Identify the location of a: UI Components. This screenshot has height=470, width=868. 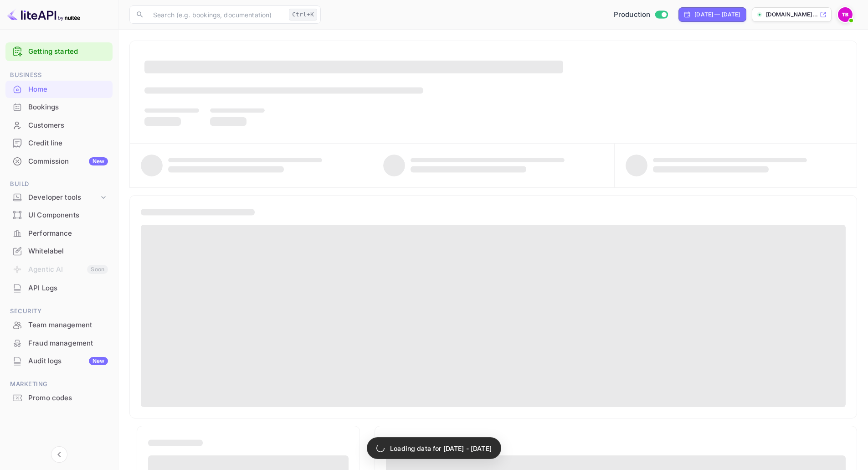
(59, 215).